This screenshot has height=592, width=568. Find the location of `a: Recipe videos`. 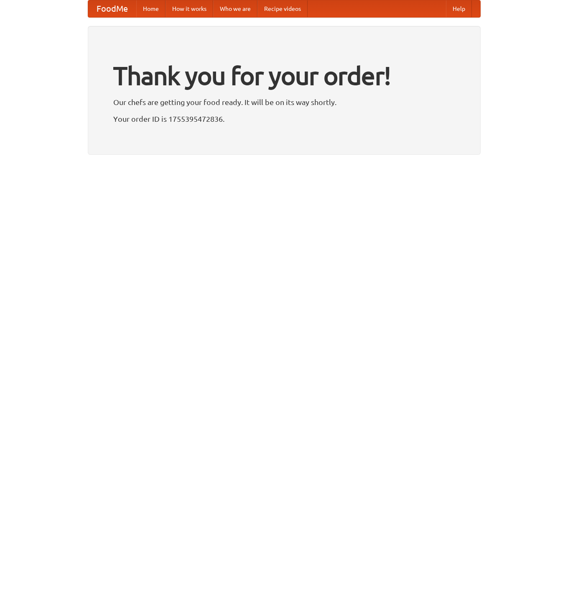

a: Recipe videos is located at coordinates (283, 9).